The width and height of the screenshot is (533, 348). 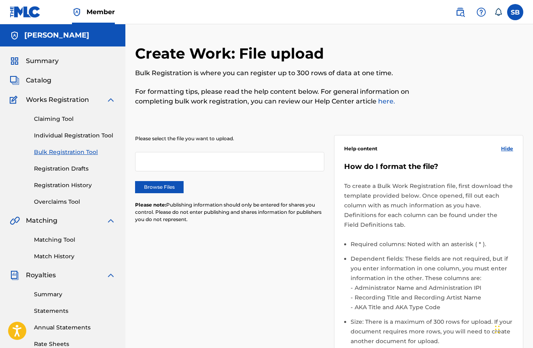 I want to click on a: Matching Tool, so click(x=75, y=240).